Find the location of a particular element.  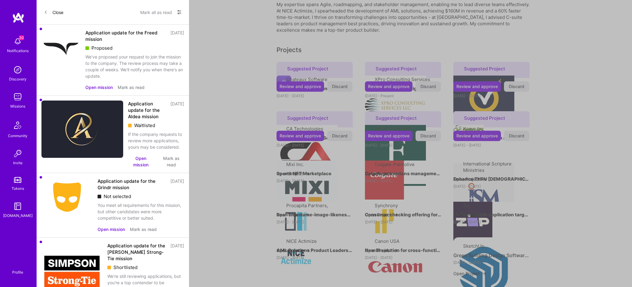

img: teamwork is located at coordinates (18, 97).